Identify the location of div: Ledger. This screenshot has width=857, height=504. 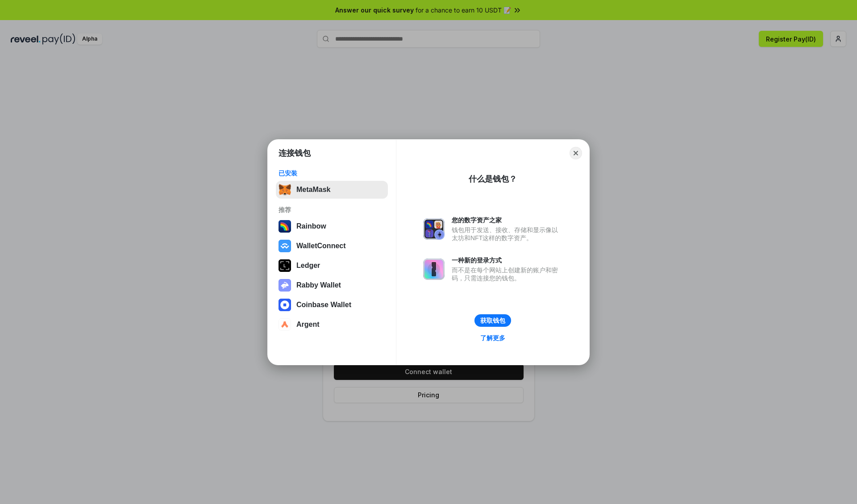
(308, 265).